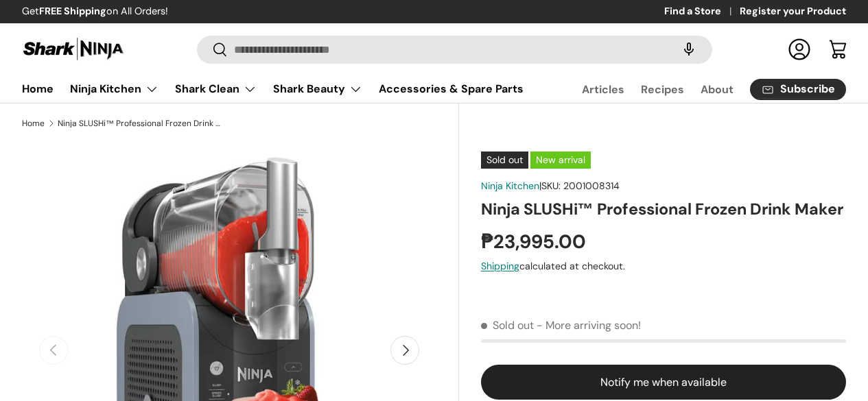  What do you see at coordinates (560, 160) in the screenshot?
I see `span: New arrival` at bounding box center [560, 160].